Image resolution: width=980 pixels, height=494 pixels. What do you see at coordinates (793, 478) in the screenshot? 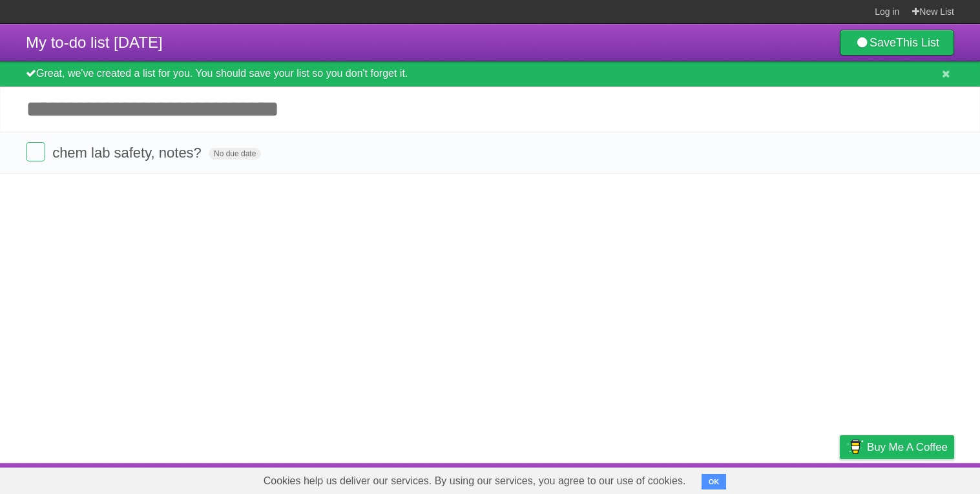
I see `a: Terms` at bounding box center [793, 478].